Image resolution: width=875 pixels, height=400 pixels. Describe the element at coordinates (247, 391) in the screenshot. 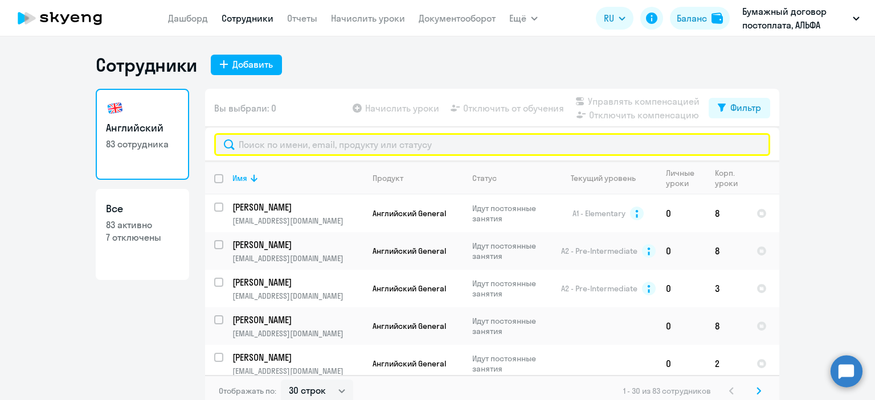

I see `span: Отображать по:` at that location.